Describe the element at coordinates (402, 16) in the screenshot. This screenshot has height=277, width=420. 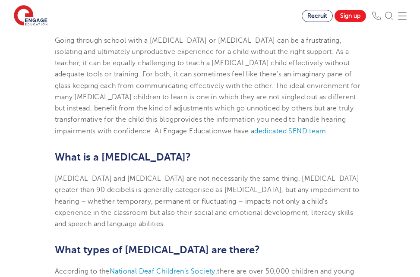
I see `img: Mobile Menu` at that location.